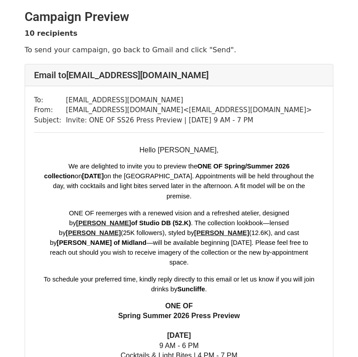  What do you see at coordinates (179, 346) in the screenshot?
I see `span: 9 AM - 6 PM` at bounding box center [179, 346].